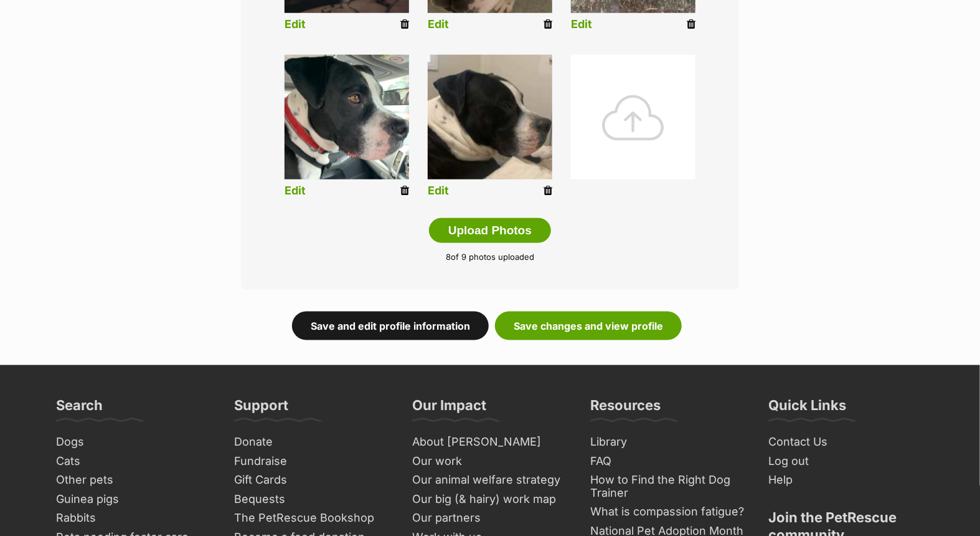 This screenshot has height=536, width=980. I want to click on a: Dogs, so click(134, 442).